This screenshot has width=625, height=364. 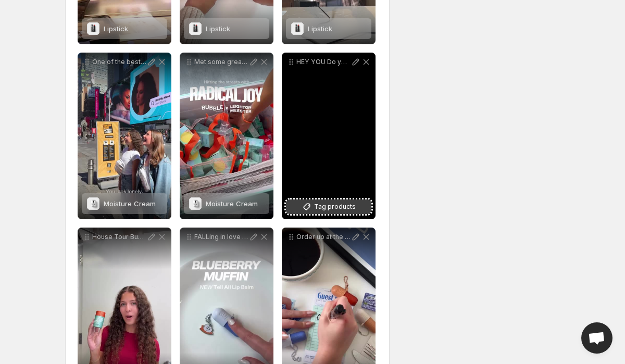 I want to click on div: Open chat, so click(x=598, y=337).